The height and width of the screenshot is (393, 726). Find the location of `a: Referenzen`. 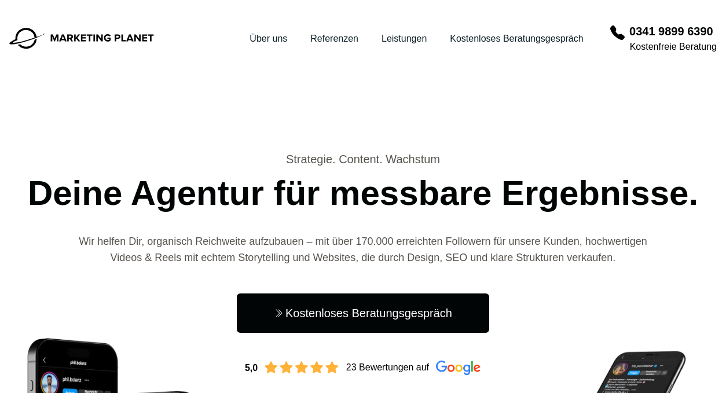

a: Referenzen is located at coordinates (334, 38).